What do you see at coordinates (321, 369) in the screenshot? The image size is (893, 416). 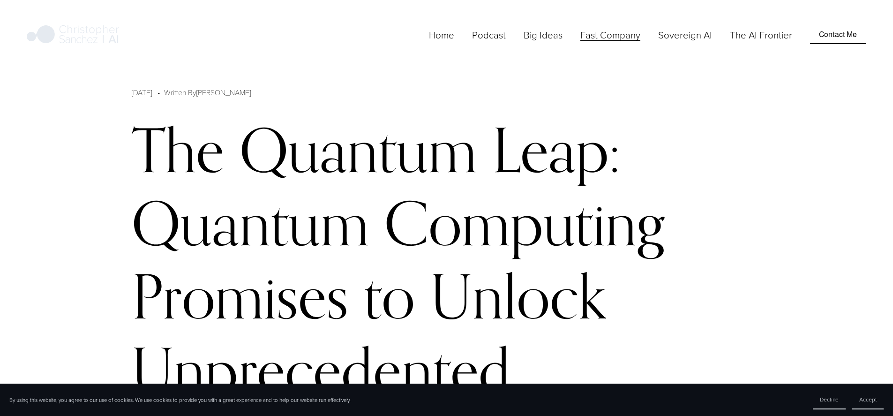 I see `div: Unprecedented` at bounding box center [321, 369].